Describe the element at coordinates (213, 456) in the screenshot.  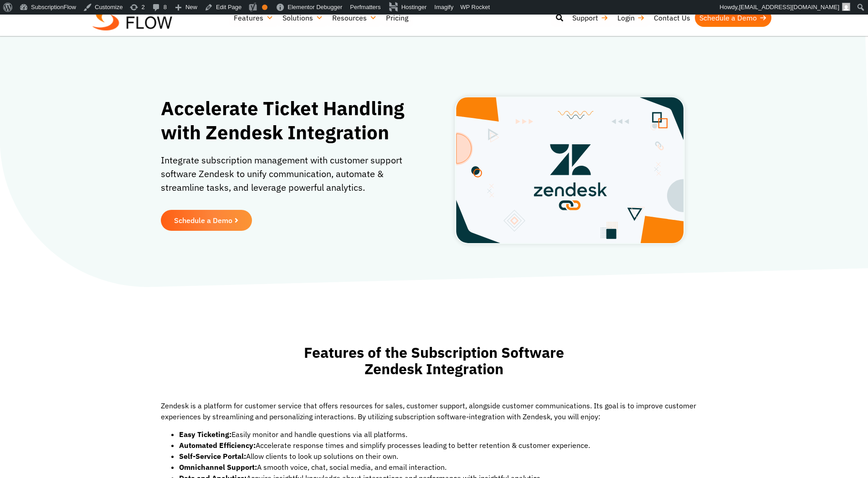
I see `strong: Self-Service Portal:` at that location.